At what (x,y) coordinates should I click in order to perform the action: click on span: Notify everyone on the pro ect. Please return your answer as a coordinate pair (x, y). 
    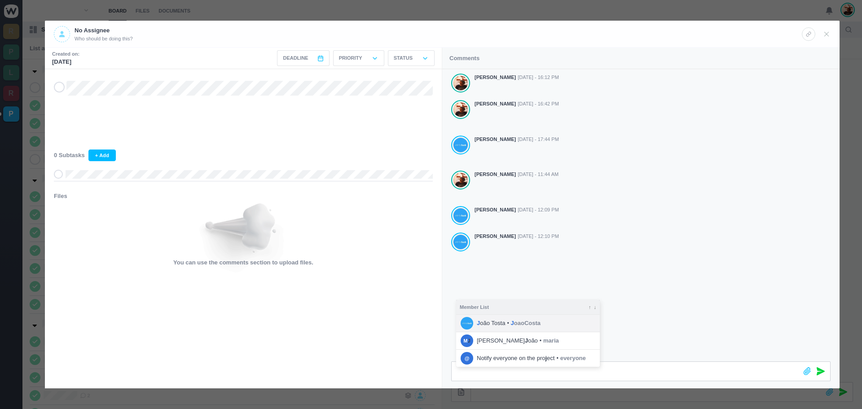
    Looking at the image, I should click on (515, 358).